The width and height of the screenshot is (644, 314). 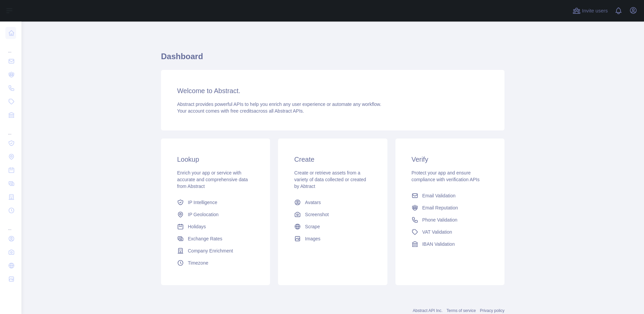 What do you see at coordinates (330, 179) in the screenshot?
I see `span: Create or retrieve assets from a variety of data collected or created by Abtract` at bounding box center [330, 179].